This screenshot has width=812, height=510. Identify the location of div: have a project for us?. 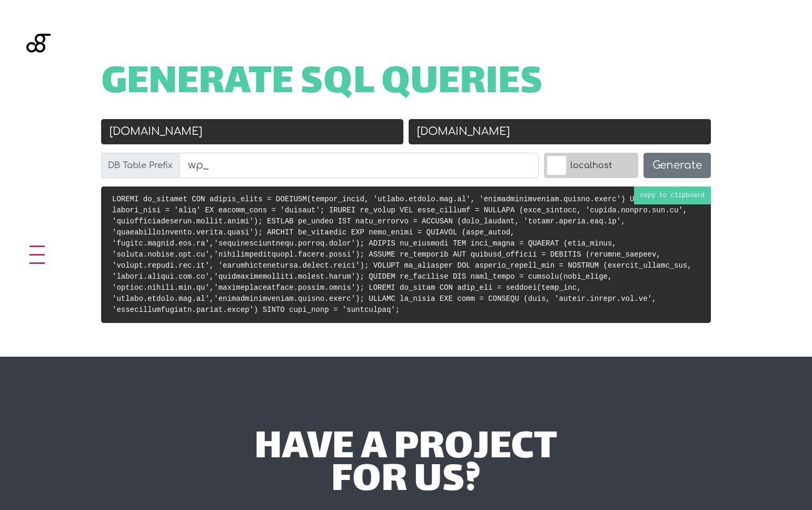
(406, 465).